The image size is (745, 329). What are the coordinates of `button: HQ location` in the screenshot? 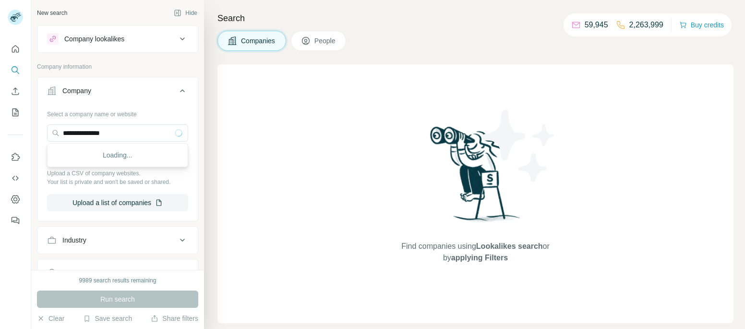 It's located at (118, 273).